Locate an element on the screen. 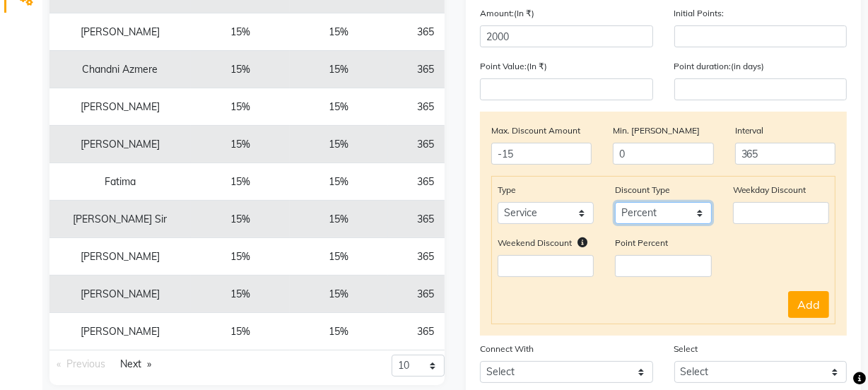 This screenshot has height=390, width=868. label: Point duration:(in days) is located at coordinates (720, 67).